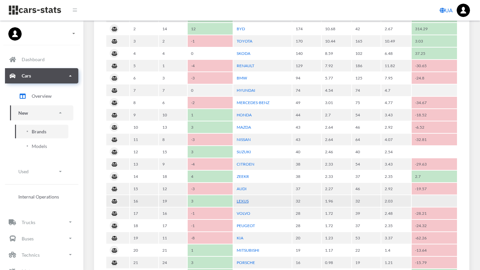 This screenshot has height=270, width=480. I want to click on a: Technics, so click(42, 255).